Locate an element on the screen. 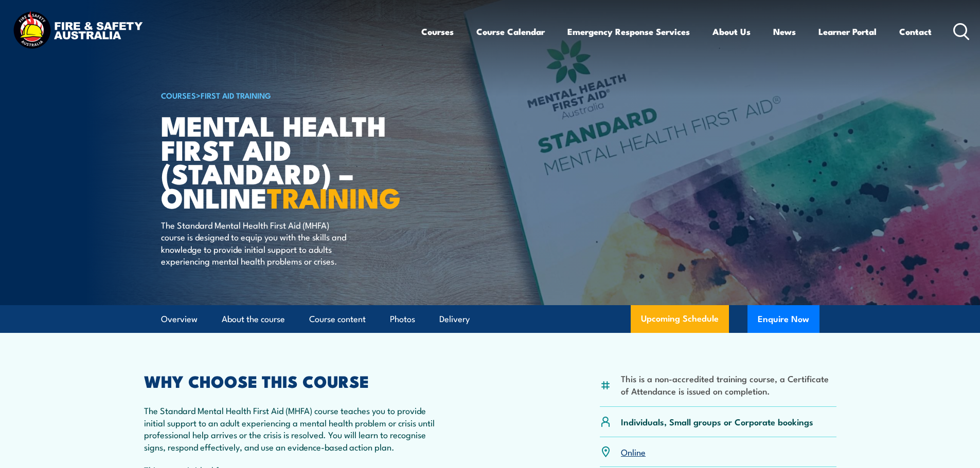 This screenshot has height=468, width=980. a: Overview is located at coordinates (179, 319).